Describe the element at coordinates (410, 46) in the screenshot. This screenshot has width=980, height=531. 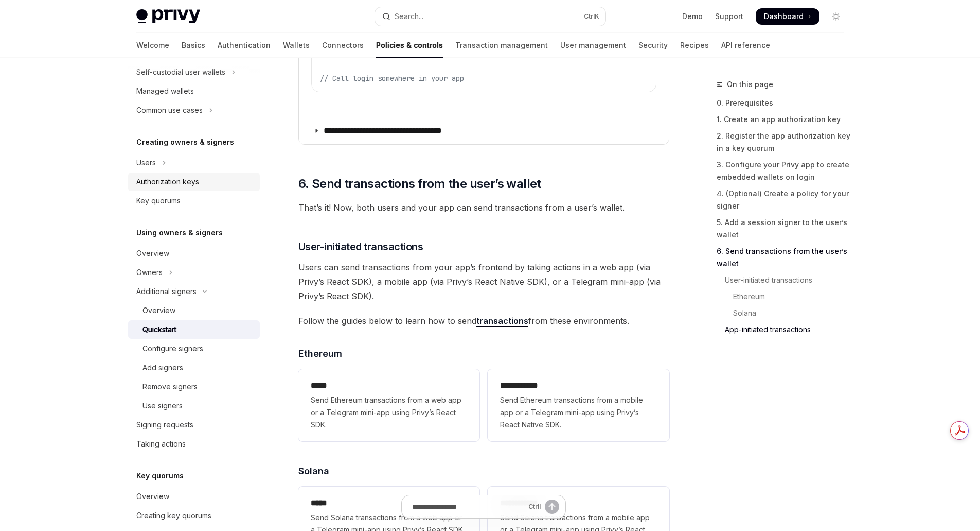
I see `a: Policies & controls` at that location.